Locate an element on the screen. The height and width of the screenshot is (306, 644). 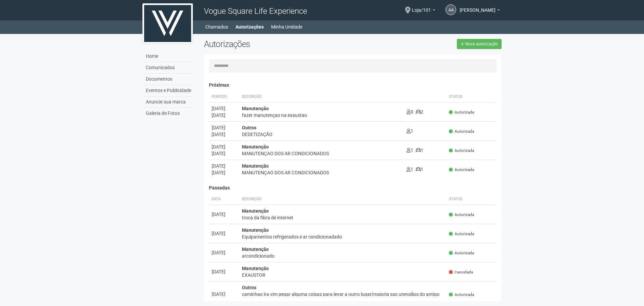
a: Comunicados is located at coordinates (169, 68).